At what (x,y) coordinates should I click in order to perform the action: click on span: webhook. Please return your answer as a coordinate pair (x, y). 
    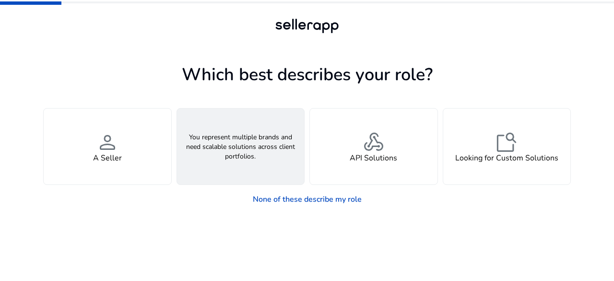
    Looking at the image, I should click on (374, 142).